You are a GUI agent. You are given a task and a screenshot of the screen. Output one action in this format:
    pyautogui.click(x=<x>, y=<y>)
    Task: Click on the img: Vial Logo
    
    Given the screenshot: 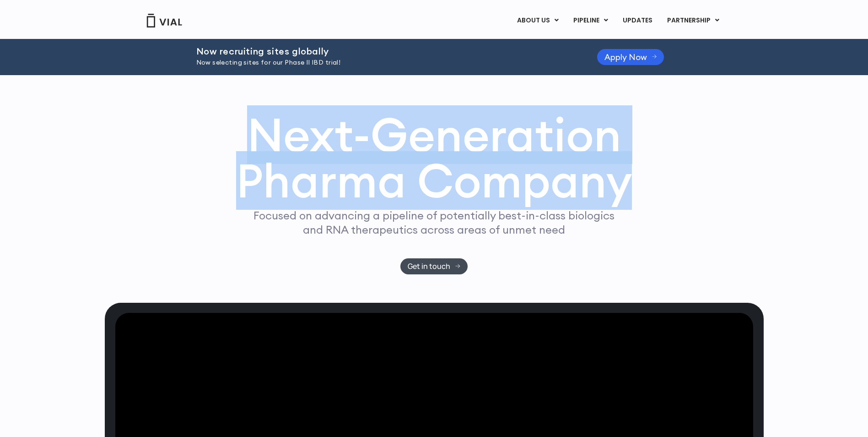 What is the action you would take?
    pyautogui.click(x=164, y=20)
    